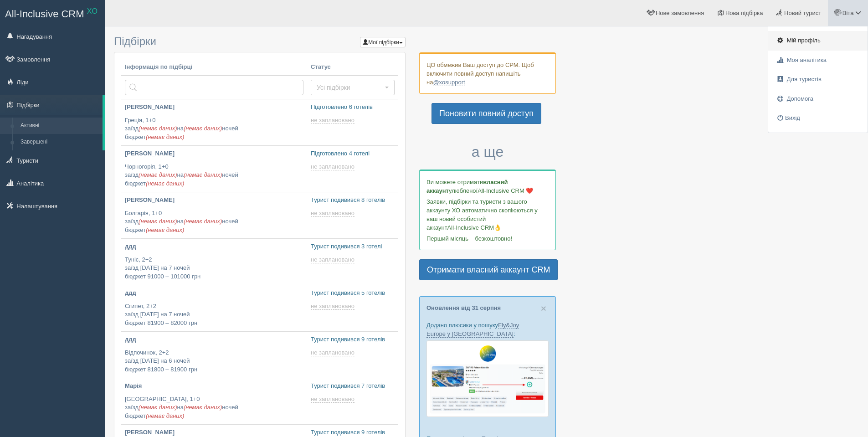 The image size is (868, 437). What do you see at coordinates (214, 129) in the screenshot?
I see `p: Греція, 1+0 заїзд на ночей бюджет` at bounding box center [214, 129].